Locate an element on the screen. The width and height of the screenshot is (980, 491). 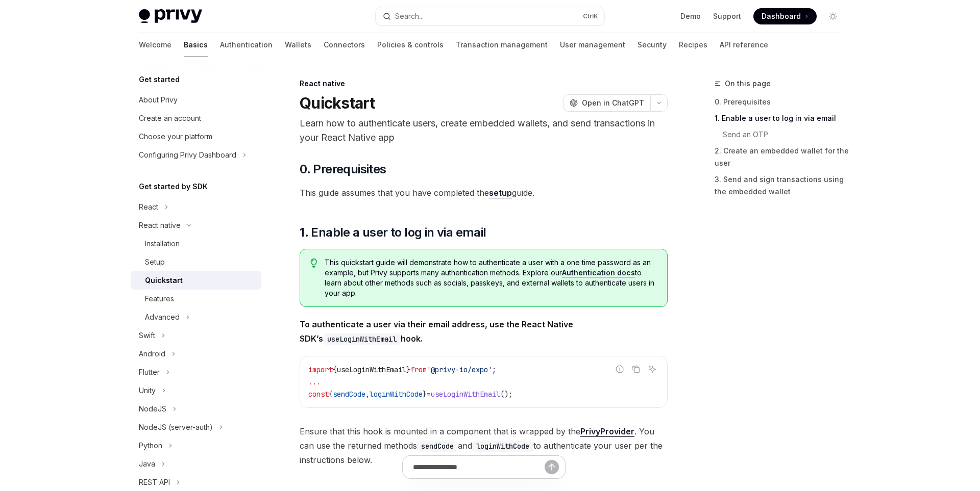
a: Features is located at coordinates (196, 299).